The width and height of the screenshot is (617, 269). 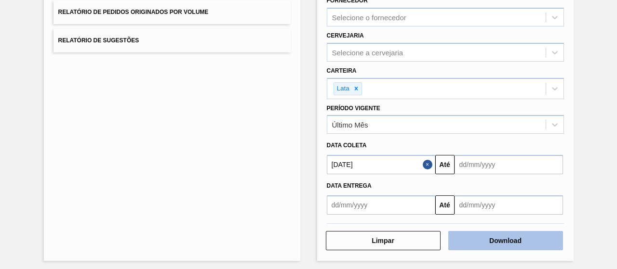 I want to click on span: Data entrega, so click(x=349, y=186).